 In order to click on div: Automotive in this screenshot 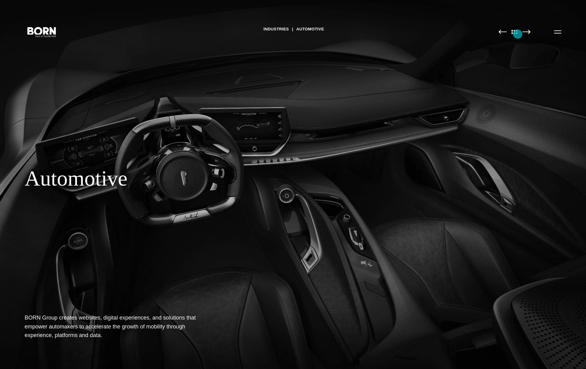, I will do `click(200, 179)`.